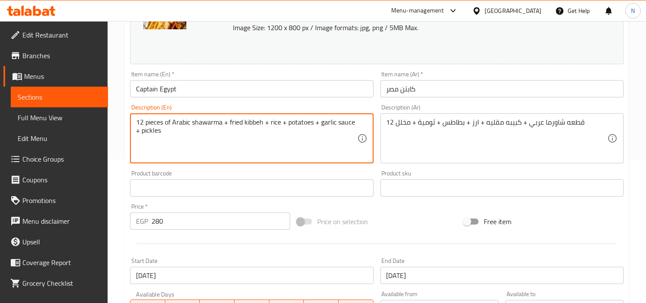 This screenshot has height=303, width=646. What do you see at coordinates (56, 56) in the screenshot?
I see `a: Branches` at bounding box center [56, 56].